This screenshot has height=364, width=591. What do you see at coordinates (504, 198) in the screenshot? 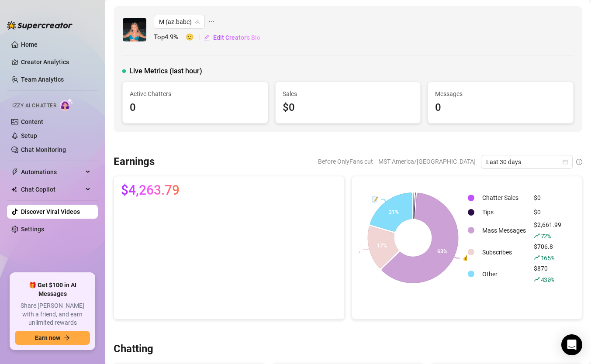
I see `td: Chatter Sales` at bounding box center [504, 198].